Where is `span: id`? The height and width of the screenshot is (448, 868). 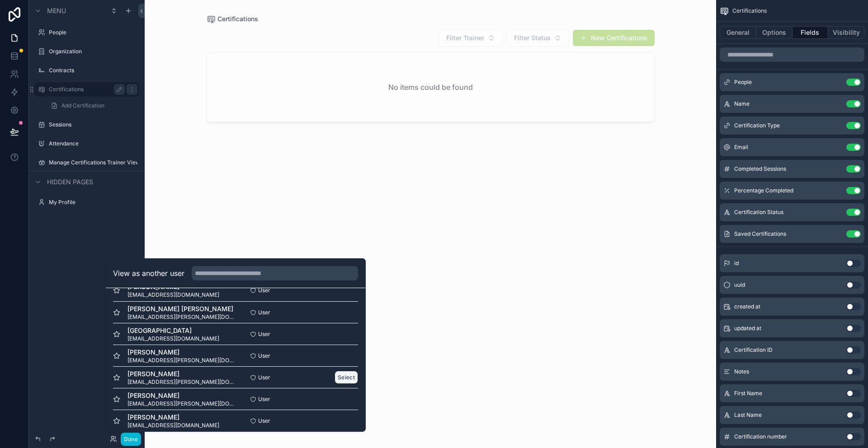
span: id is located at coordinates (736, 263).